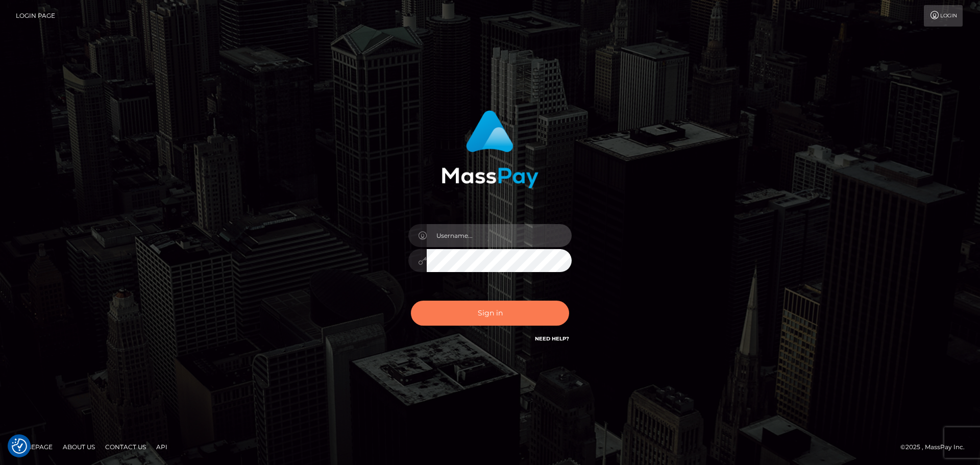 The width and height of the screenshot is (980, 465). What do you see at coordinates (499, 235) in the screenshot?
I see `input: Username...` at bounding box center [499, 235].